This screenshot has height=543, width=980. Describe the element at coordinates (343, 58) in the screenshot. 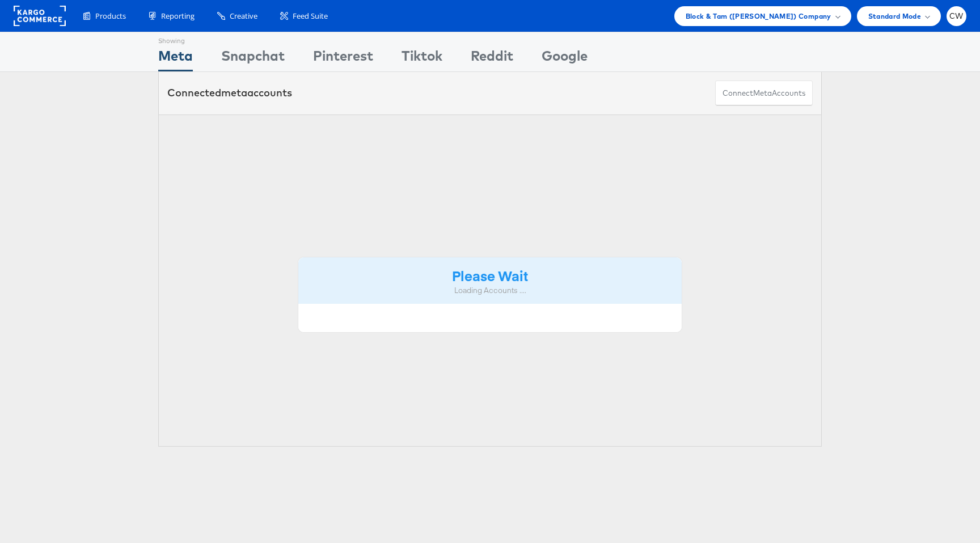

I see `div: Pinterest` at that location.